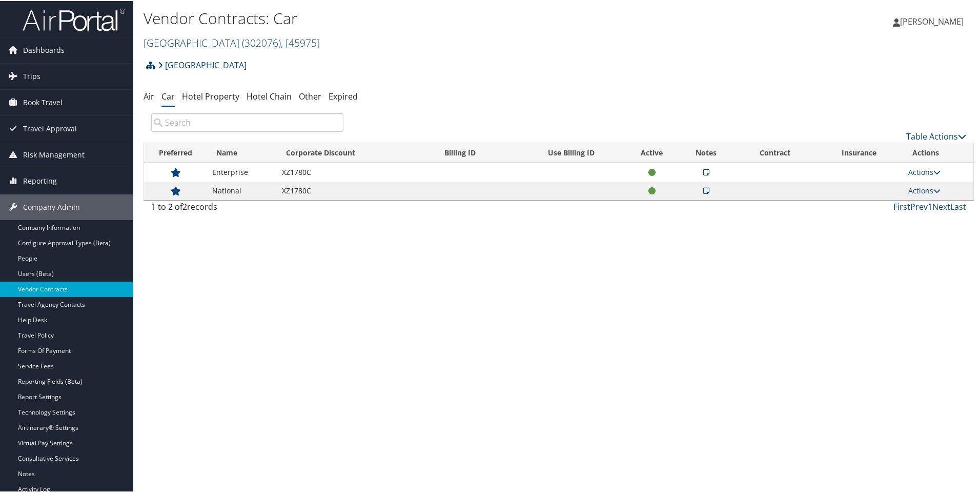 This screenshot has height=492, width=980. Describe the element at coordinates (262, 41) in the screenshot. I see `span: ( 302076 )` at that location.